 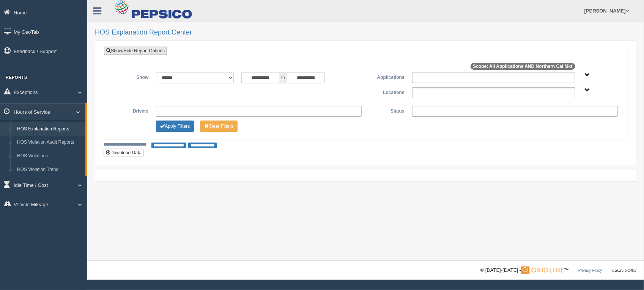 What do you see at coordinates (590, 271) in the screenshot?
I see `a: Privacy Policy` at bounding box center [590, 271].